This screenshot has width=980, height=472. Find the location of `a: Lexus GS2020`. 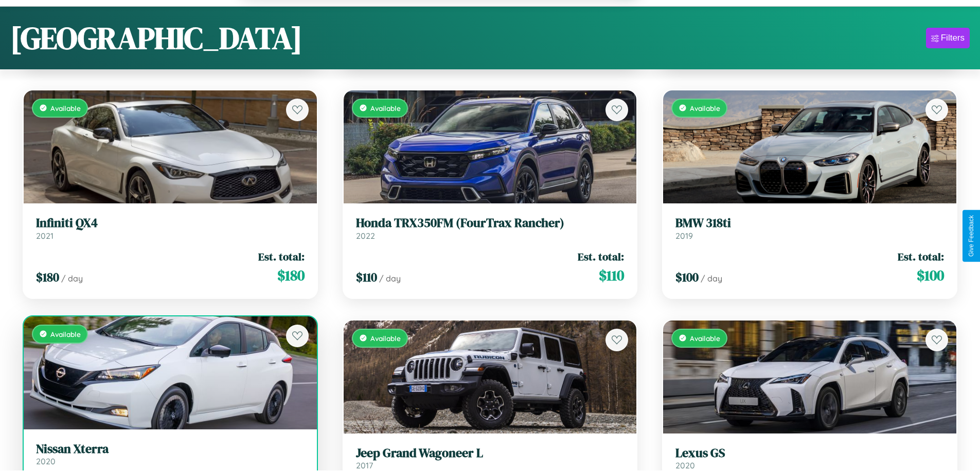

a: Lexus GS2020 is located at coordinates (810, 459).